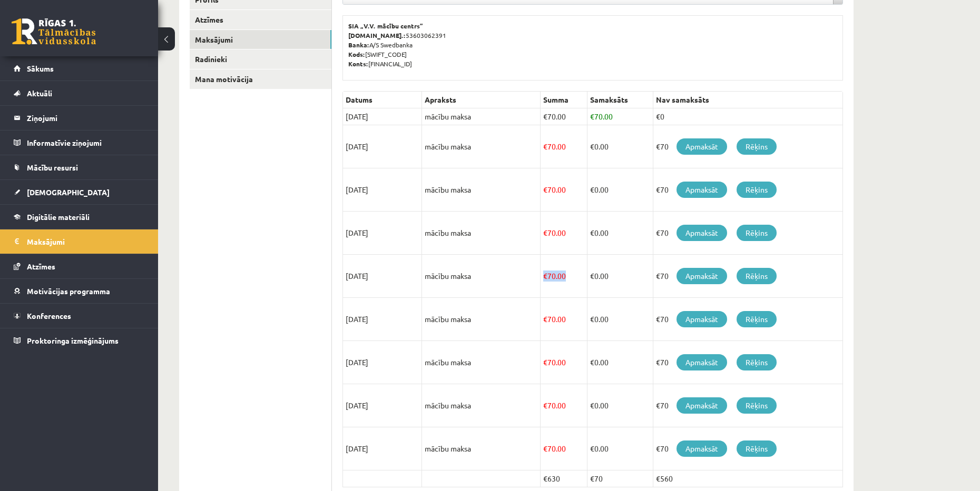 This screenshot has width=980, height=491. Describe the element at coordinates (86, 142) in the screenshot. I see `legend: Informatīvie ziņojumi` at that location.